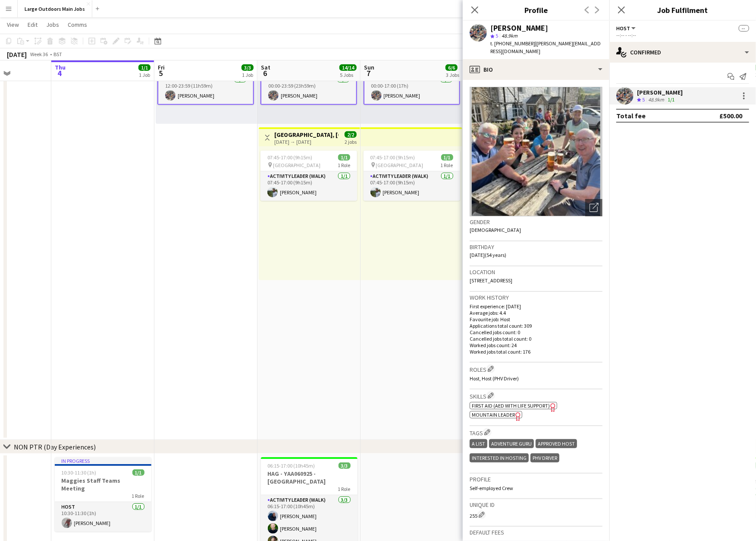  I want to click on span: 2/2, so click(351, 134).